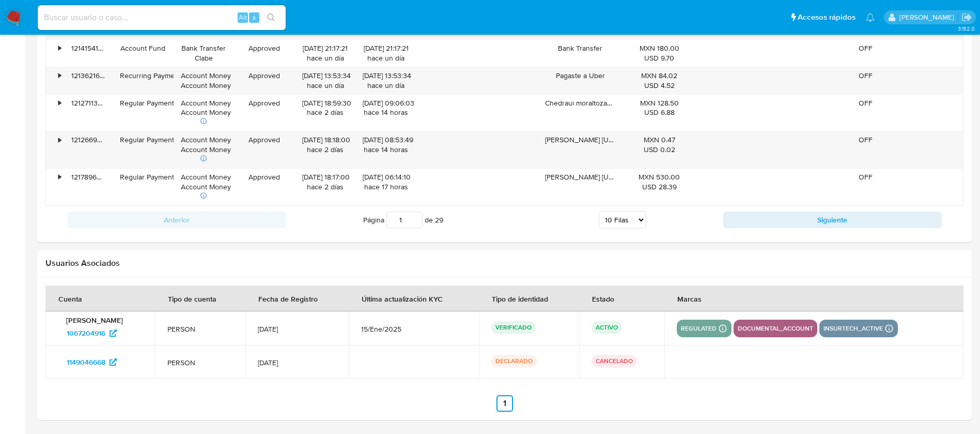 The width and height of the screenshot is (980, 434). Describe the element at coordinates (870, 17) in the screenshot. I see `a: Notificaciones` at that location.